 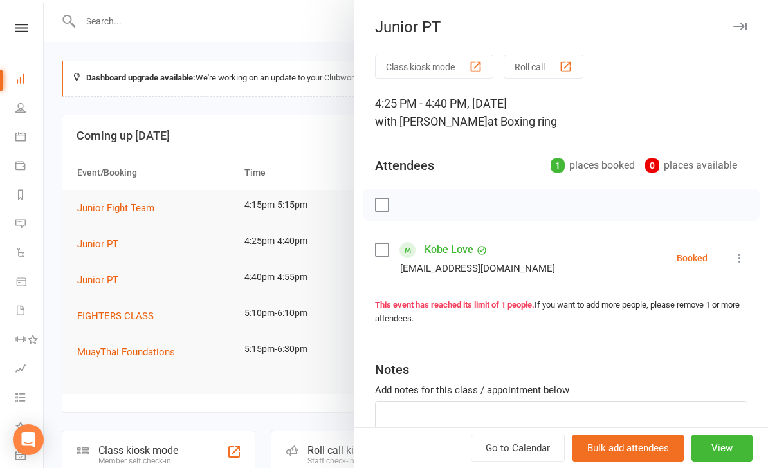 I want to click on div: places available, so click(x=691, y=165).